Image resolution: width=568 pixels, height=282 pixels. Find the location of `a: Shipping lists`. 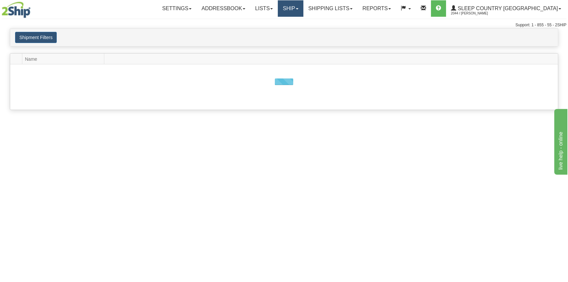

a: Shipping lists is located at coordinates (330, 9).